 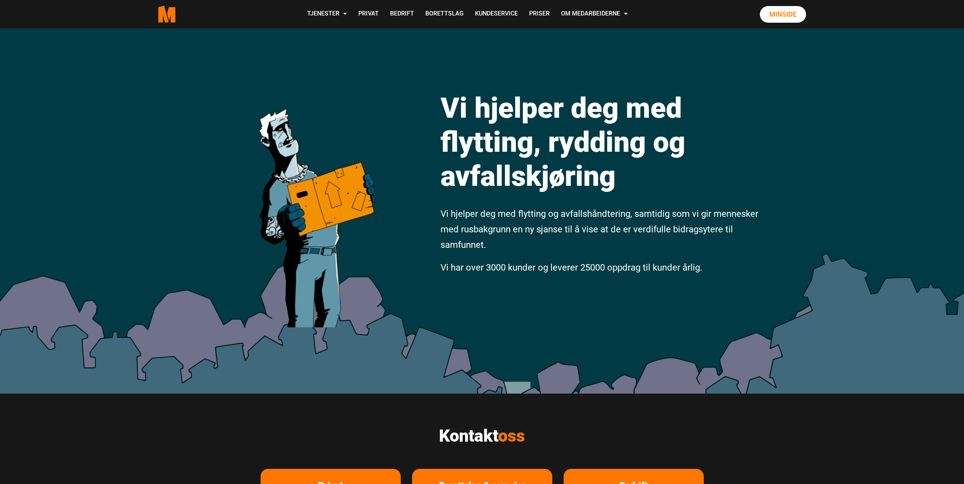 What do you see at coordinates (496, 14) in the screenshot?
I see `a: Kundeservice` at bounding box center [496, 14].